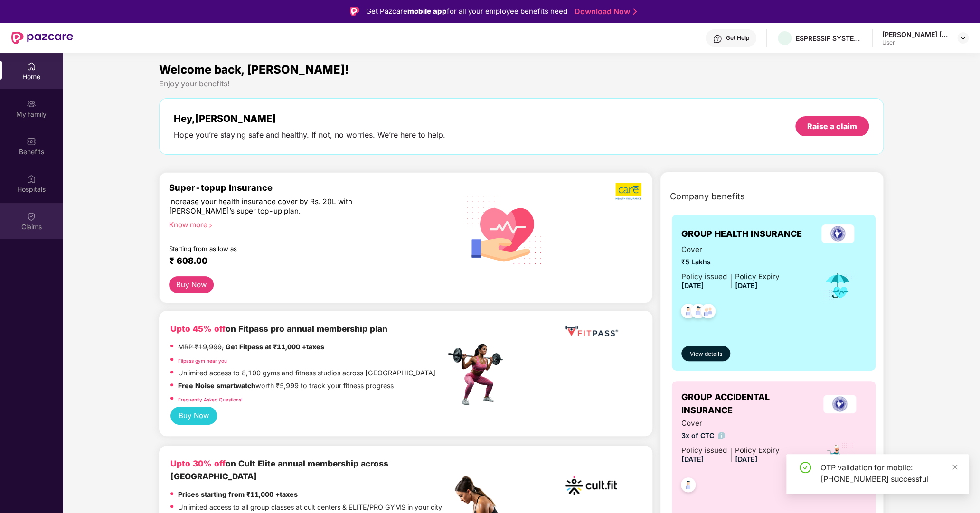 The width and height of the screenshot is (980, 513). I want to click on span: Company benefits, so click(708, 196).